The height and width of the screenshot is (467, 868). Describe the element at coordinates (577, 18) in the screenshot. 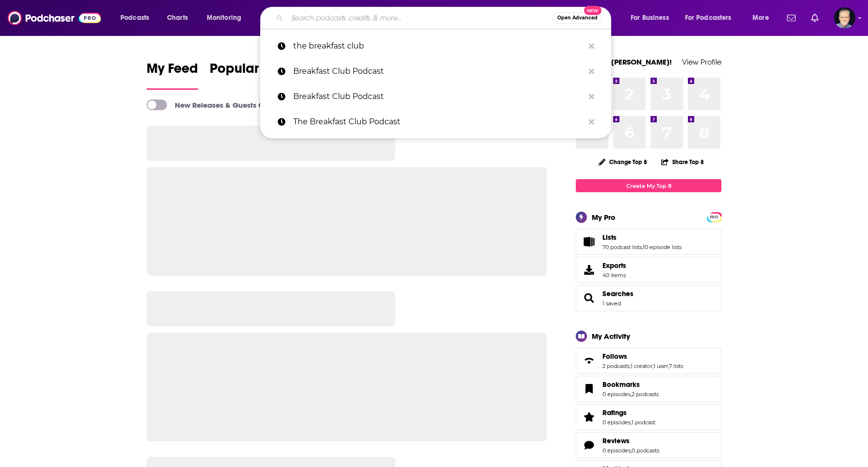

I see `button: Open AdvancedNew` at that location.